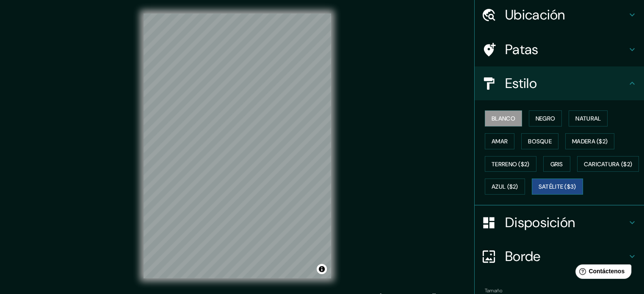 The image size is (644, 294). What do you see at coordinates (522, 49) in the screenshot?
I see `font: Patas` at bounding box center [522, 49].